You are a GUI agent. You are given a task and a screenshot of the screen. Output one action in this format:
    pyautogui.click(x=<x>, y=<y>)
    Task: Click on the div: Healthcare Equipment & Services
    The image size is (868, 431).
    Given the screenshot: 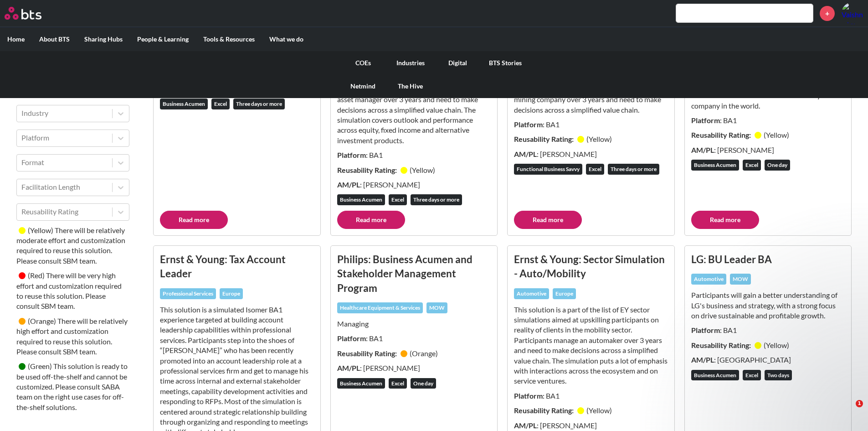 What is the action you would take?
    pyautogui.click(x=380, y=308)
    